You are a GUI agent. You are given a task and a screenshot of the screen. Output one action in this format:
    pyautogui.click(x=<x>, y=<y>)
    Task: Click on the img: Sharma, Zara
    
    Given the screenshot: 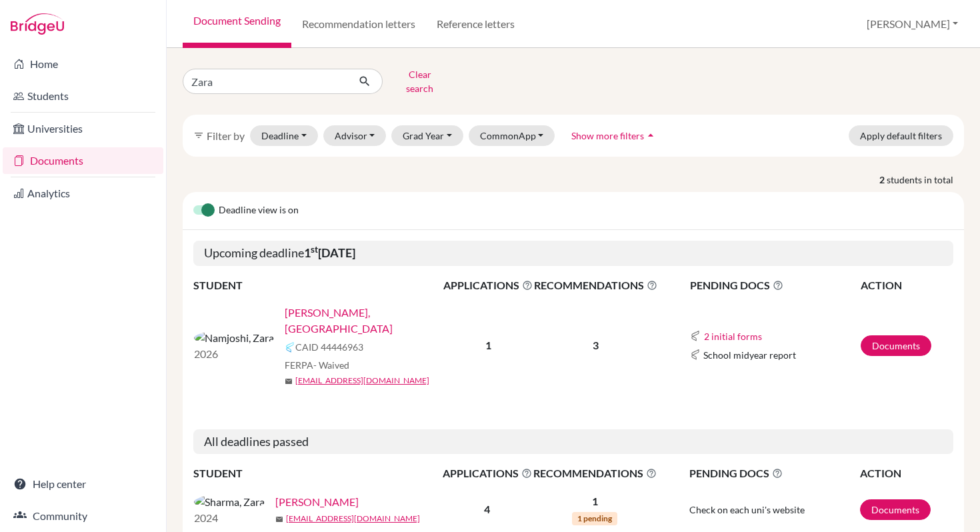 What is the action you would take?
    pyautogui.click(x=229, y=502)
    